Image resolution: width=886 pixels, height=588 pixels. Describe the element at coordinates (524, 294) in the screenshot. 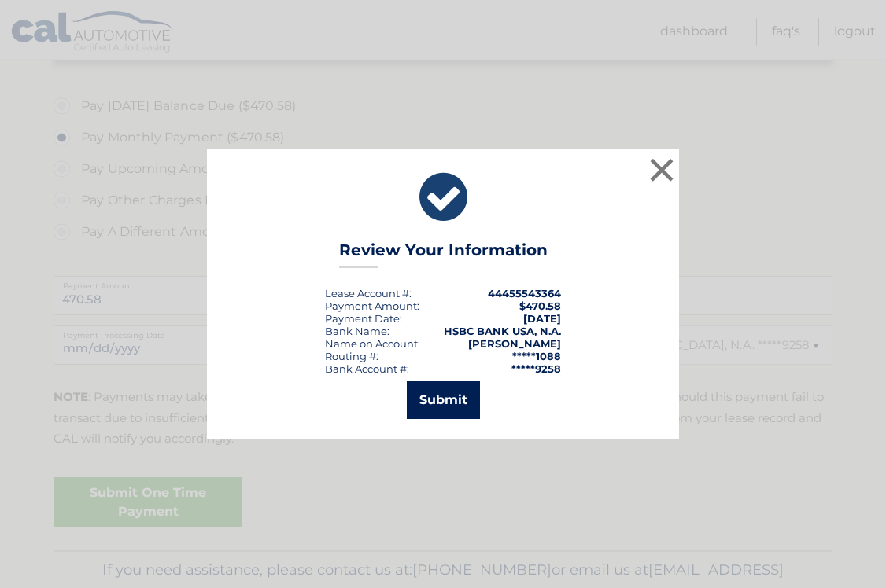

I see `strong: 44455543364` at that location.